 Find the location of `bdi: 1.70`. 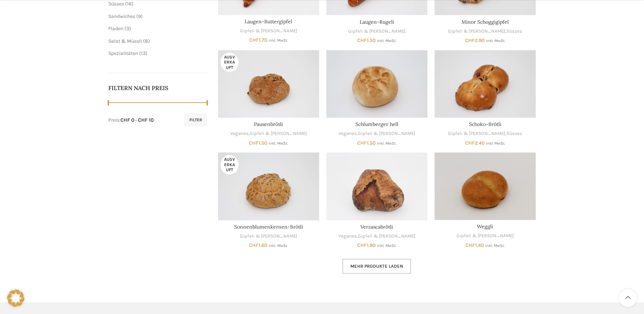

bdi: 1.70 is located at coordinates (258, 39).